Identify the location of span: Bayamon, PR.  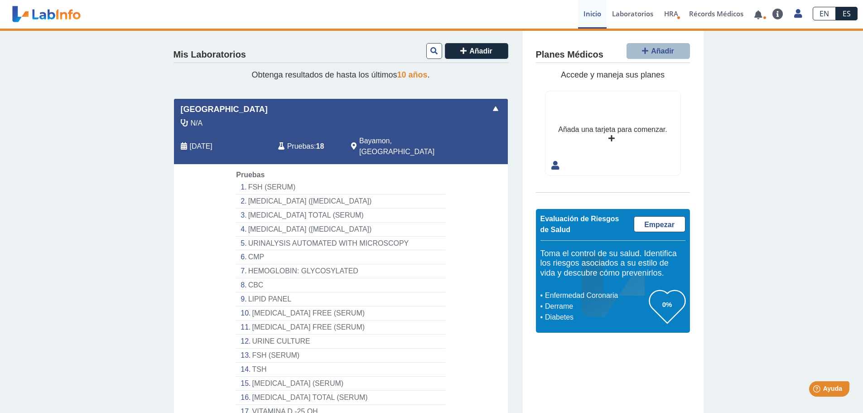
(409, 146).